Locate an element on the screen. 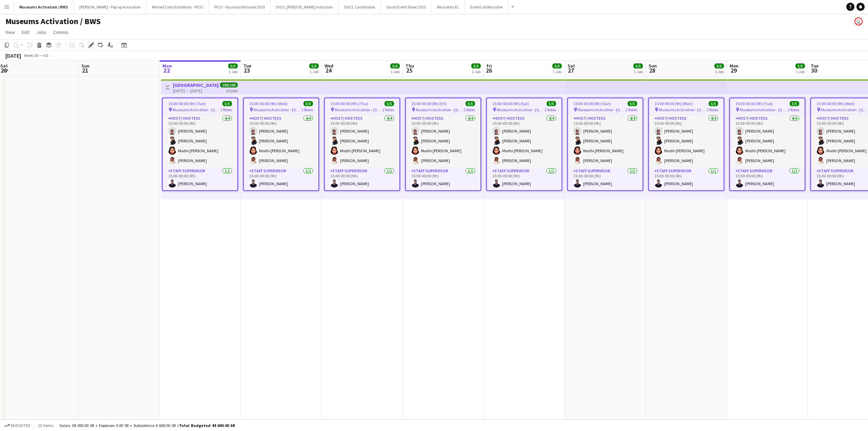  button: Saudi Event Show 2025 is located at coordinates (406, 7).